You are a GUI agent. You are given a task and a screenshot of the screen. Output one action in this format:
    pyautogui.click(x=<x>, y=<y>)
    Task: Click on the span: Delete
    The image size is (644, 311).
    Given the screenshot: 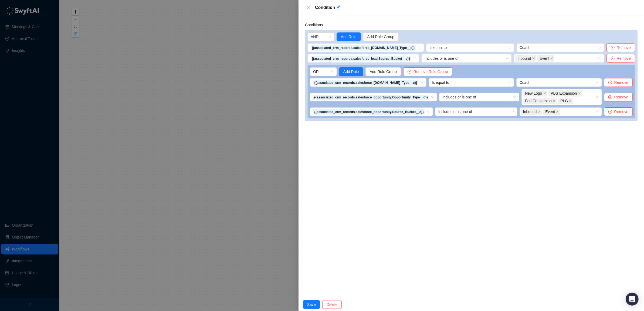 What is the action you would take?
    pyautogui.click(x=332, y=304)
    